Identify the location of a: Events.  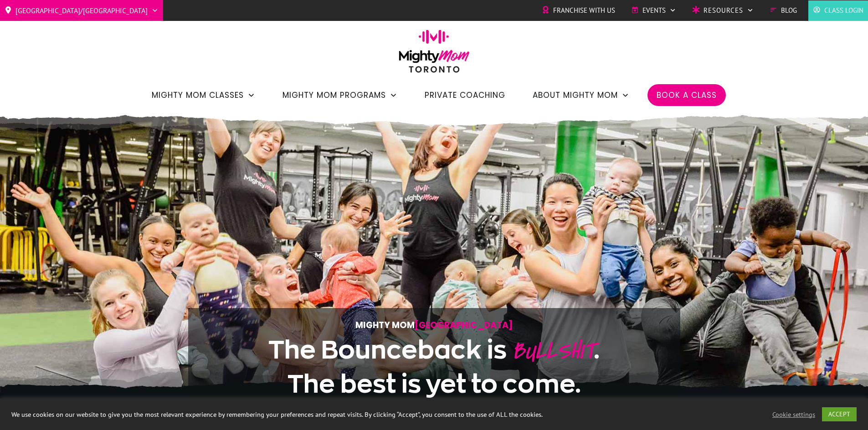
(653, 10).